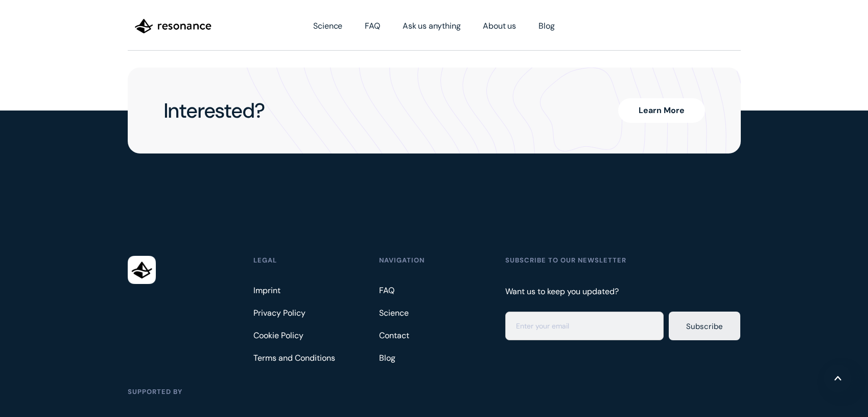  Describe the element at coordinates (432, 26) in the screenshot. I see `a: Ask us anything` at that location.